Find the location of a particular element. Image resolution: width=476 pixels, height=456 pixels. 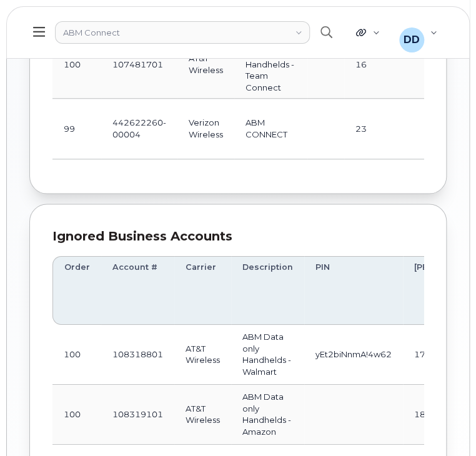

td: 107481701 is located at coordinates (139, 65).